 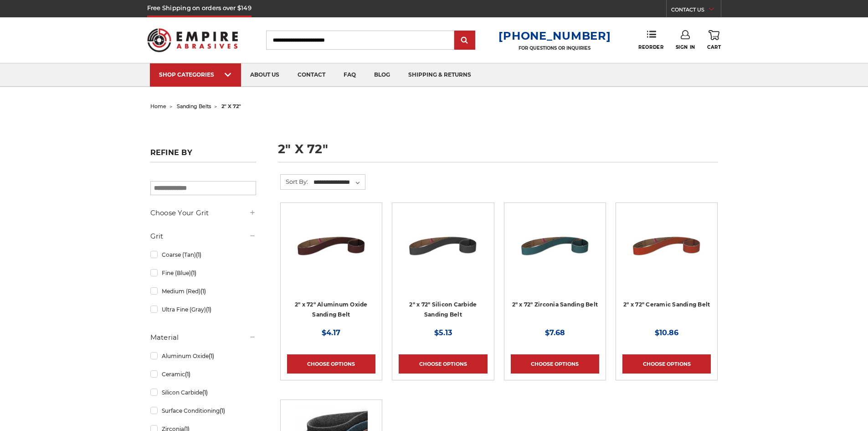 I want to click on a: Silicon Carbide(1), so click(x=203, y=392).